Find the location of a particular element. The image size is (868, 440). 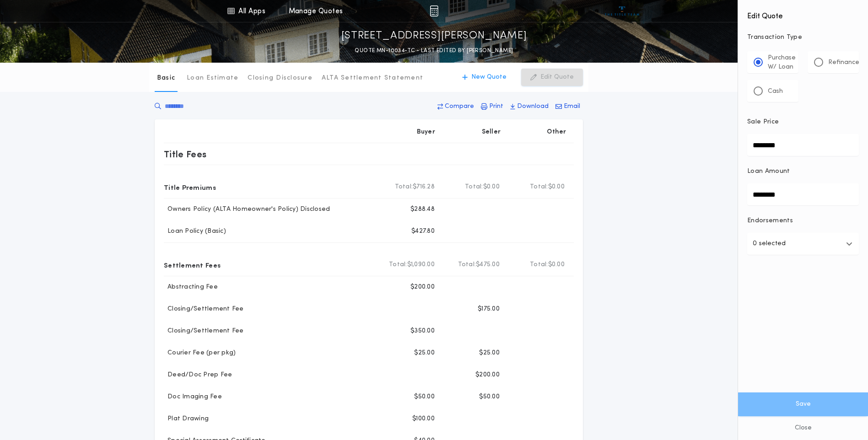

p: Cash is located at coordinates (776, 92).